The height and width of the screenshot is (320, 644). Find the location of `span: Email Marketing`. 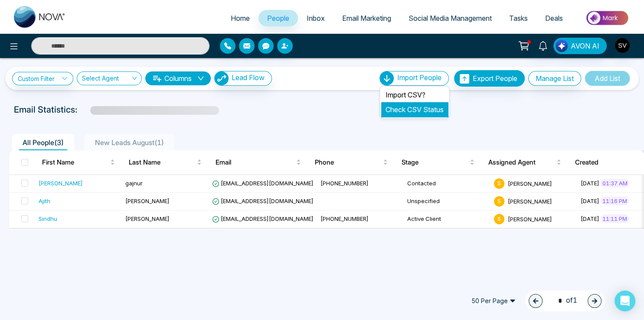

span: Email Marketing is located at coordinates (366, 18).